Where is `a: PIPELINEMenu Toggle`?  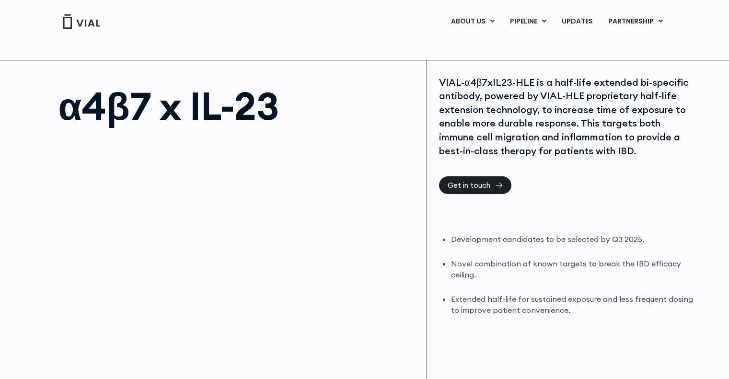
a: PIPELINEMenu Toggle is located at coordinates (528, 22).